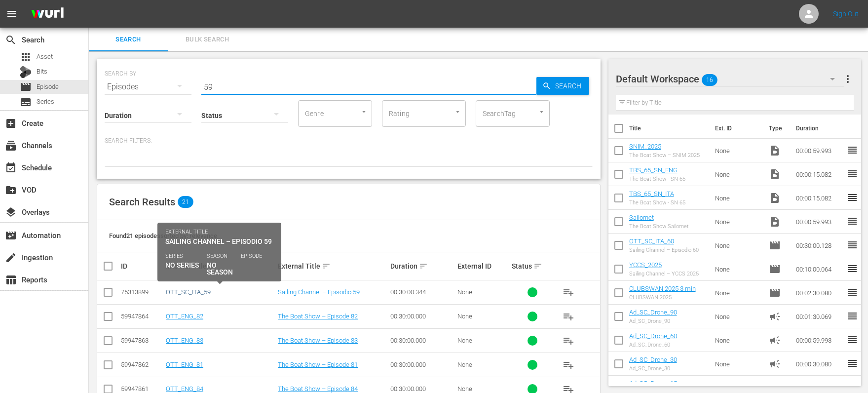  I want to click on div: Status, so click(532, 266).